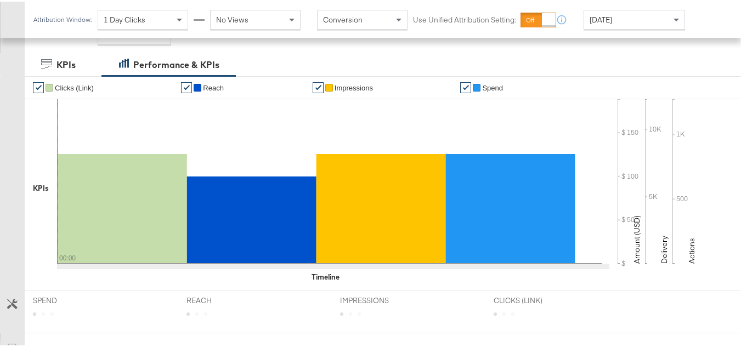 The height and width of the screenshot is (347, 741). Describe the element at coordinates (664, 248) in the screenshot. I see `text: Delivery` at that location.